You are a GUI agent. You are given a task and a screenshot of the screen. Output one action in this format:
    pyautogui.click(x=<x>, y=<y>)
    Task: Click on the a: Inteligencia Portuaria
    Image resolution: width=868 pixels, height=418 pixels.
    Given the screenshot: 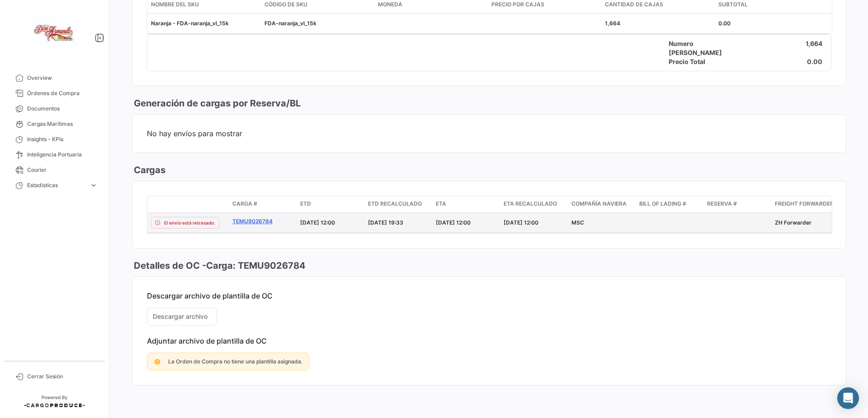 What is the action you would take?
    pyautogui.click(x=54, y=155)
    